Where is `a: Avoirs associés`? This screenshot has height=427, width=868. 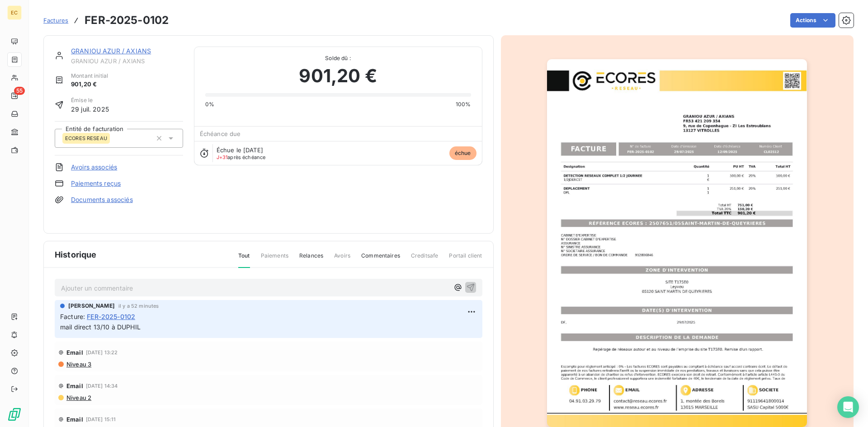
a: Avoirs associés is located at coordinates (94, 167).